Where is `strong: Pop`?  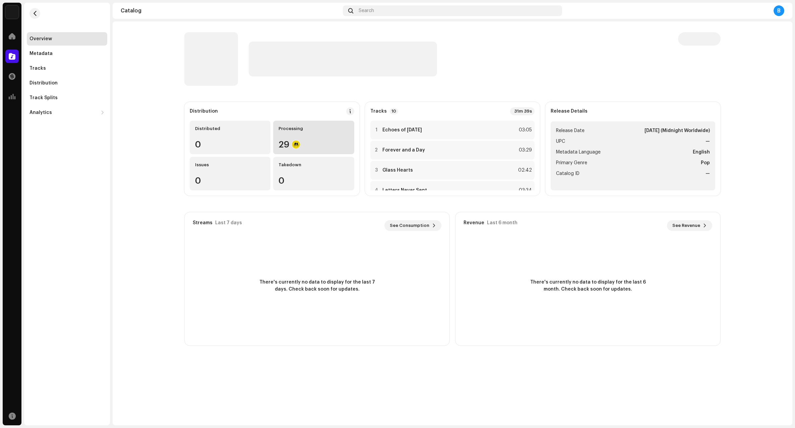 strong: Pop is located at coordinates (705, 163).